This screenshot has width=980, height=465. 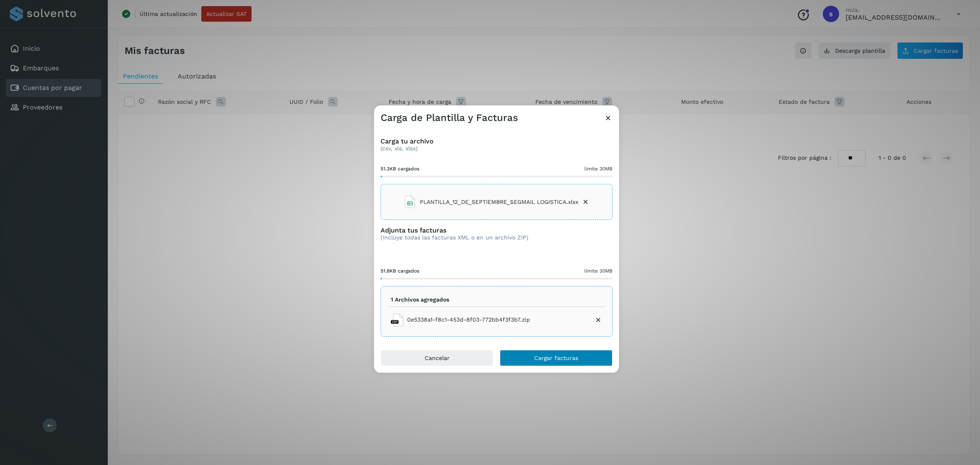 I want to click on button: Cargar facturas, so click(x=556, y=358).